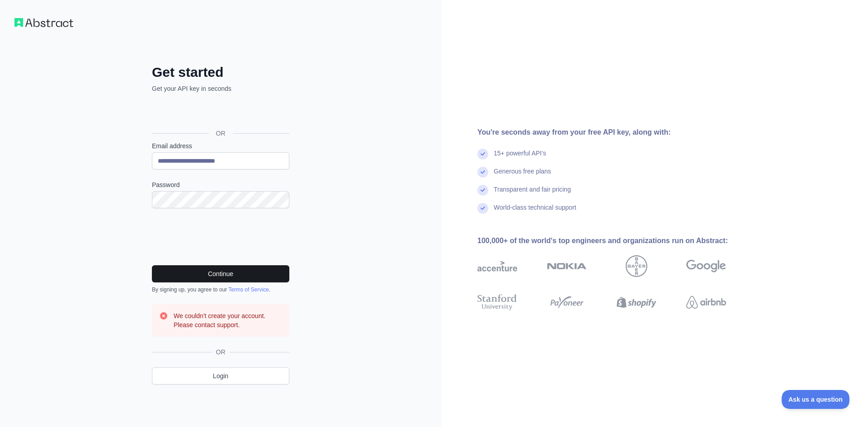 This screenshot has height=427, width=868. Describe the element at coordinates (567, 266) in the screenshot. I see `img: nokia` at that location.